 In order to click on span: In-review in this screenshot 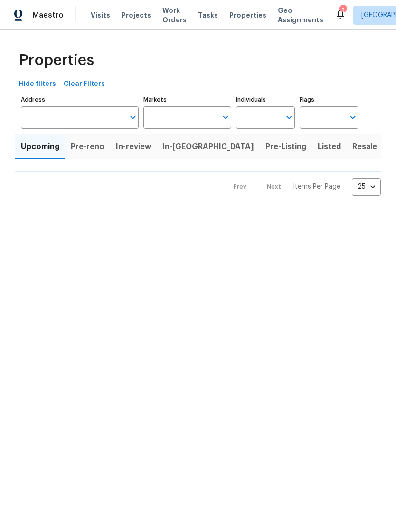, I will do `click(134, 147)`.